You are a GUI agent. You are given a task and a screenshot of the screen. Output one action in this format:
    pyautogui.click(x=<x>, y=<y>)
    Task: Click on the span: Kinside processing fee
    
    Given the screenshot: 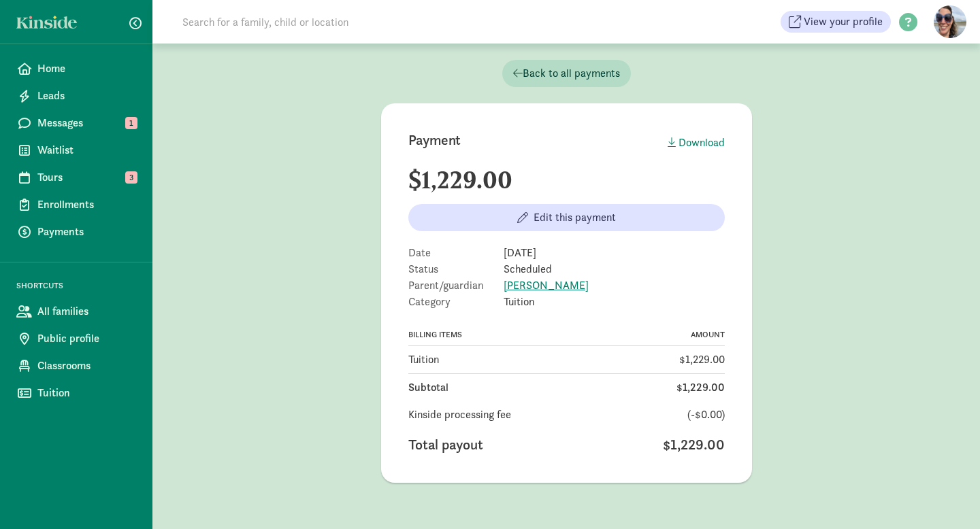 What is the action you would take?
    pyautogui.click(x=459, y=415)
    